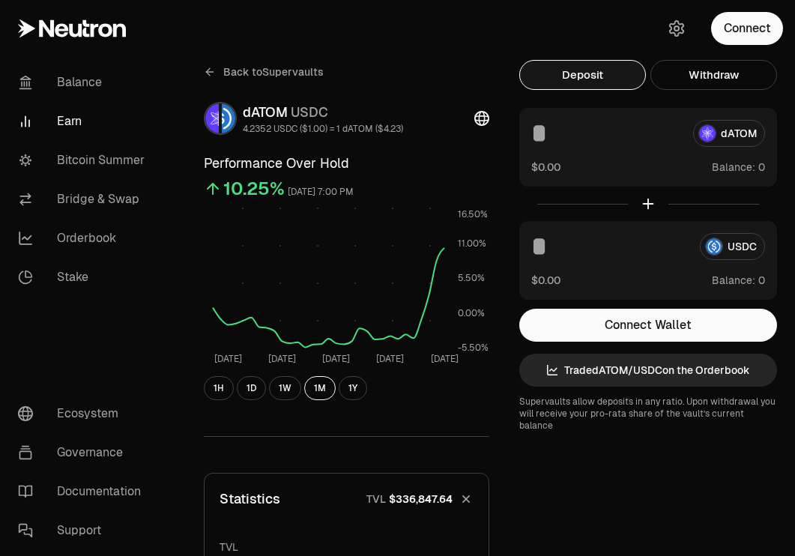  I want to click on button: Withdraw, so click(714, 75).